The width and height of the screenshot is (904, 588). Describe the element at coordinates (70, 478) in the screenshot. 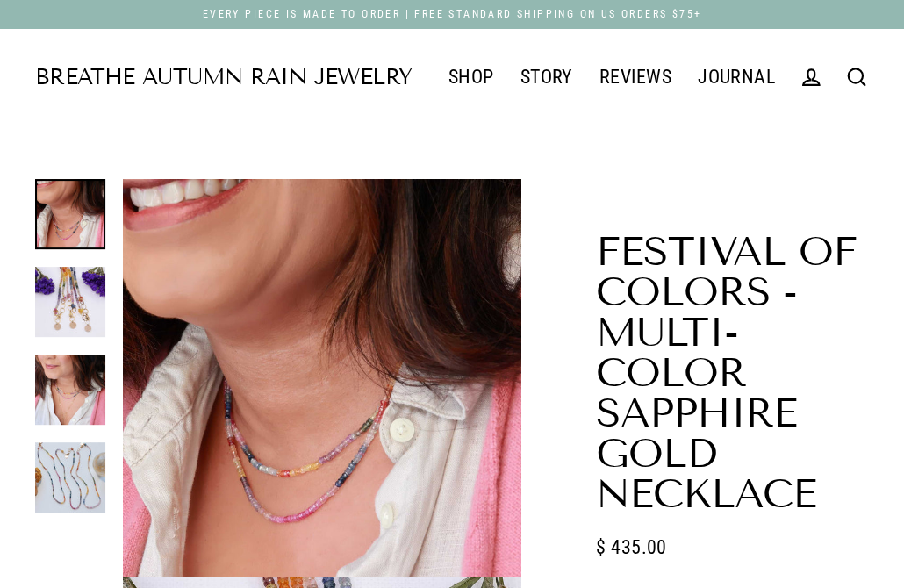

I see `img: Festival of Colors - Multi-Color Sapphire Gold Necklace alt image | Breathe Autumn Rain Artisan J...` at that location.